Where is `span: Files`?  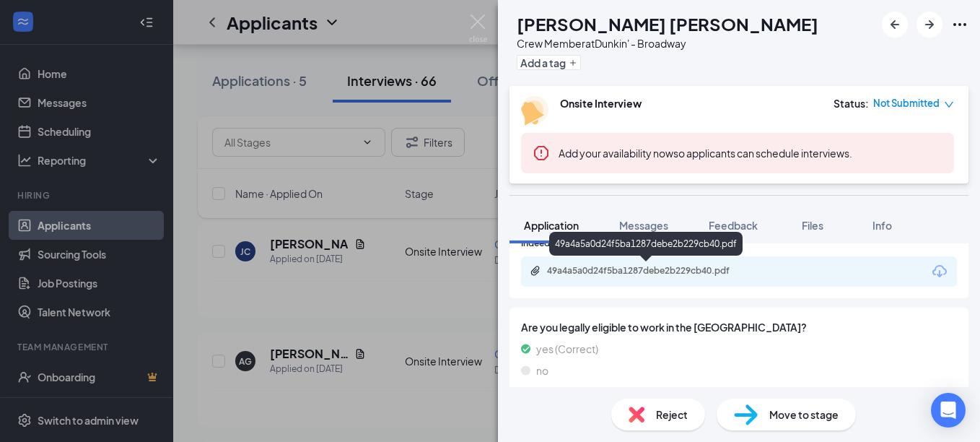 span: Files is located at coordinates (813, 225).